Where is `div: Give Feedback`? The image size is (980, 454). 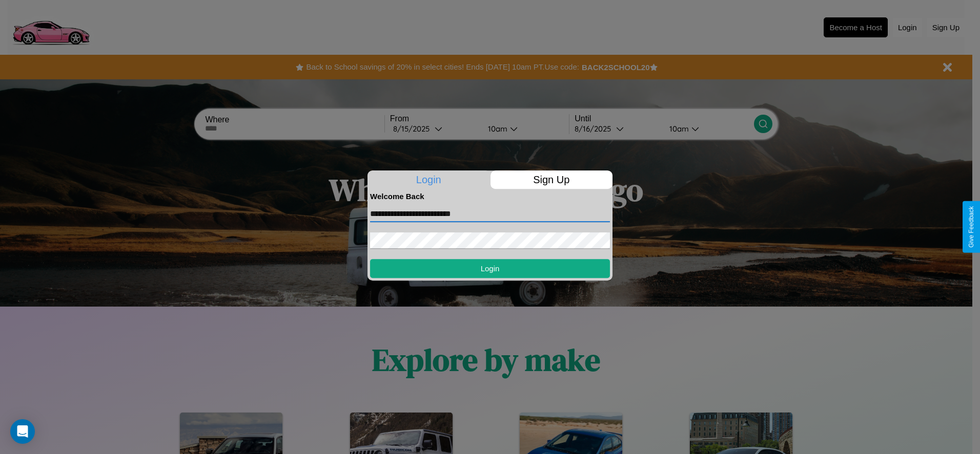 div: Give Feedback is located at coordinates (971, 227).